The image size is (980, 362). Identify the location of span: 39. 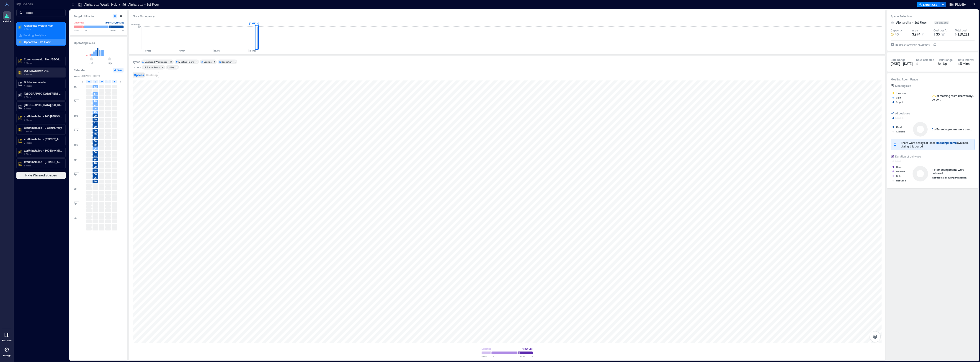
(95, 134).